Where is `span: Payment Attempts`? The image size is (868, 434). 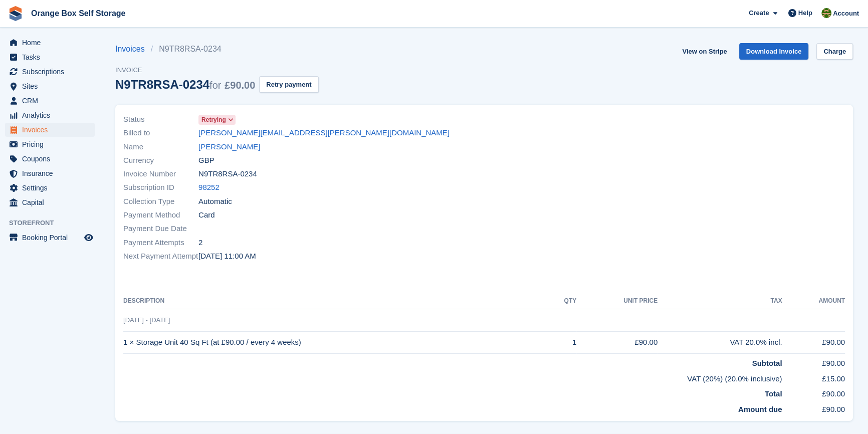
span: Payment Attempts is located at coordinates (161, 243).